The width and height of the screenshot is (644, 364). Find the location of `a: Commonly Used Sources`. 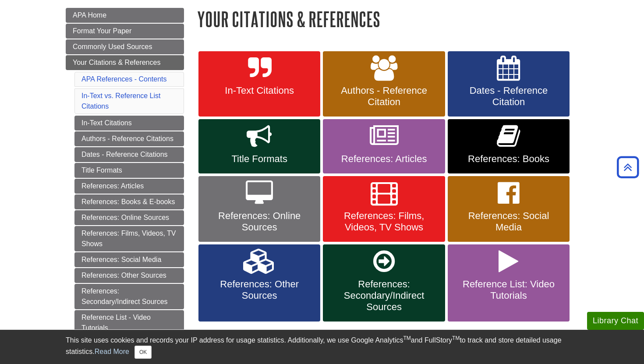

a: Commonly Used Sources is located at coordinates (125, 47).